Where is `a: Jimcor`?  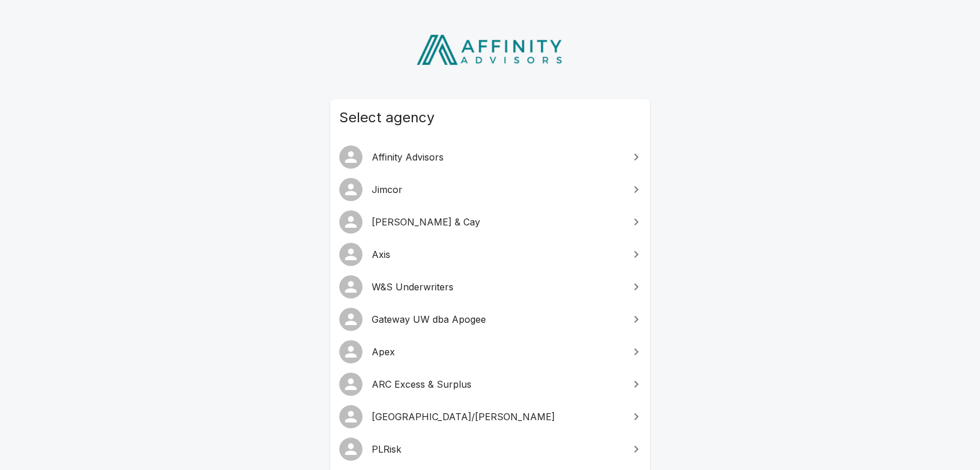 a: Jimcor is located at coordinates (490, 189).